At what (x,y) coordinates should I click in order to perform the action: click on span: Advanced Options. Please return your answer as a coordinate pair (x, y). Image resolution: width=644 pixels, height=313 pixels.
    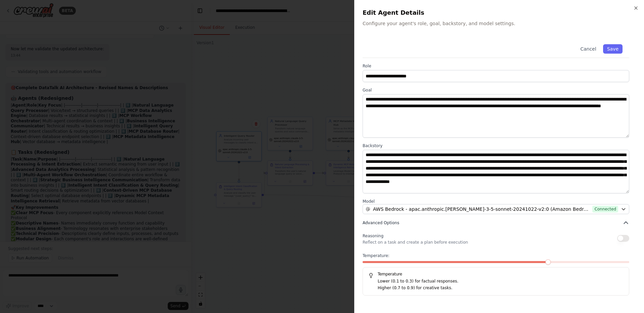
    Looking at the image, I should click on (381, 223).